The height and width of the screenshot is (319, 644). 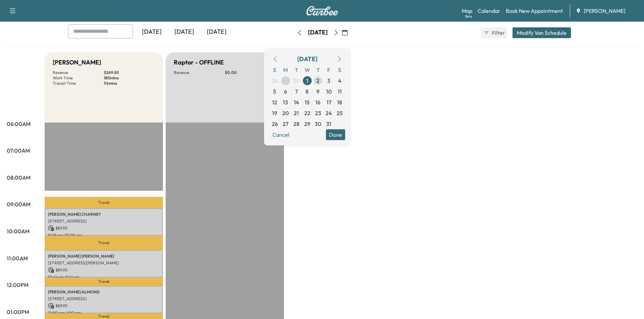 I want to click on p: 9:09 am - 10:09 am, so click(x=103, y=236).